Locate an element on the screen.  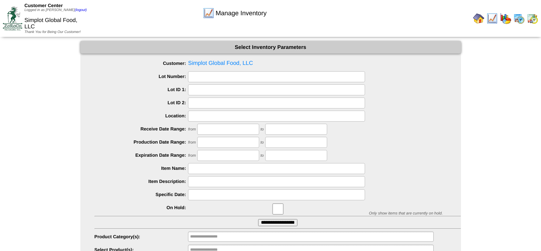
label: Receive Date Range: is located at coordinates (141, 129).